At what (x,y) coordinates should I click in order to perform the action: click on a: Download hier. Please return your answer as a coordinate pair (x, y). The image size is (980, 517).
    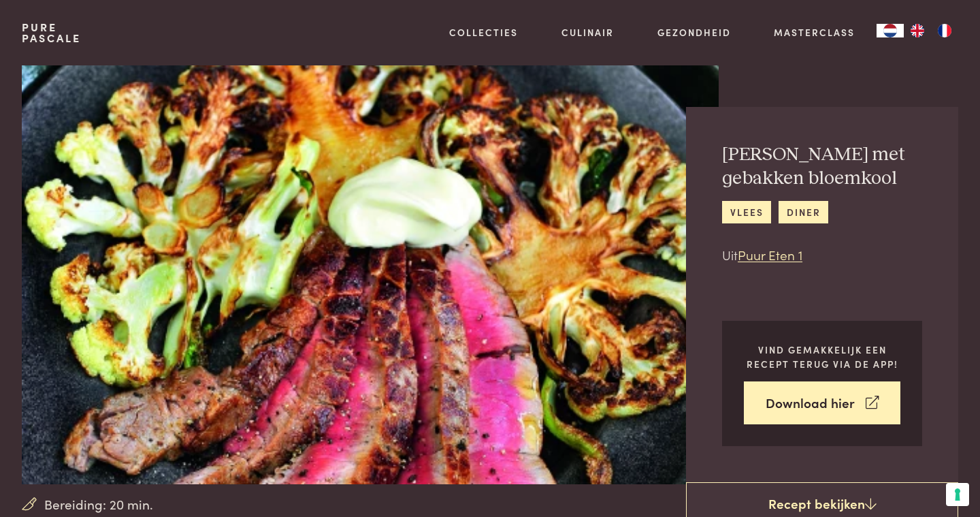
    Looking at the image, I should click on (822, 402).